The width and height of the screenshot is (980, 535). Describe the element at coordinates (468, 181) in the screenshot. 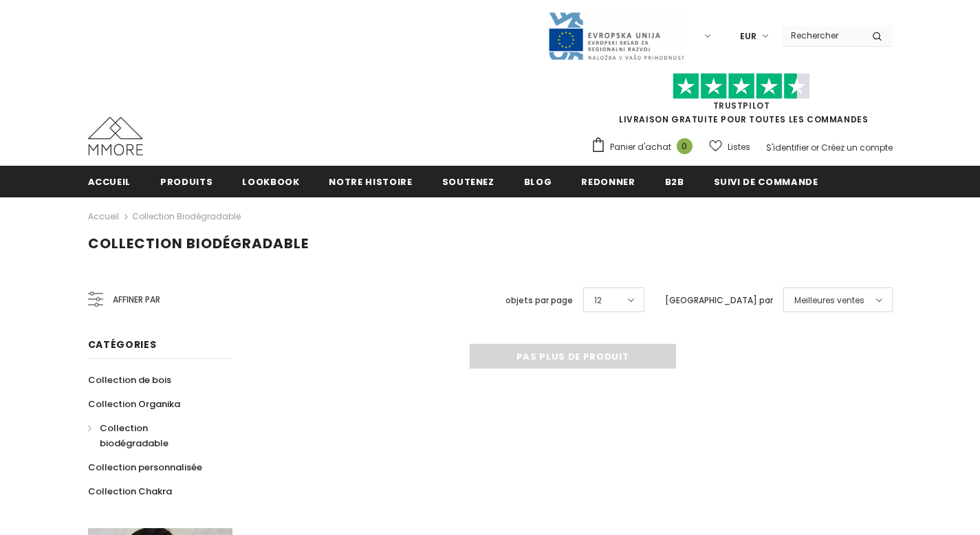

I see `a: soutenez` at that location.